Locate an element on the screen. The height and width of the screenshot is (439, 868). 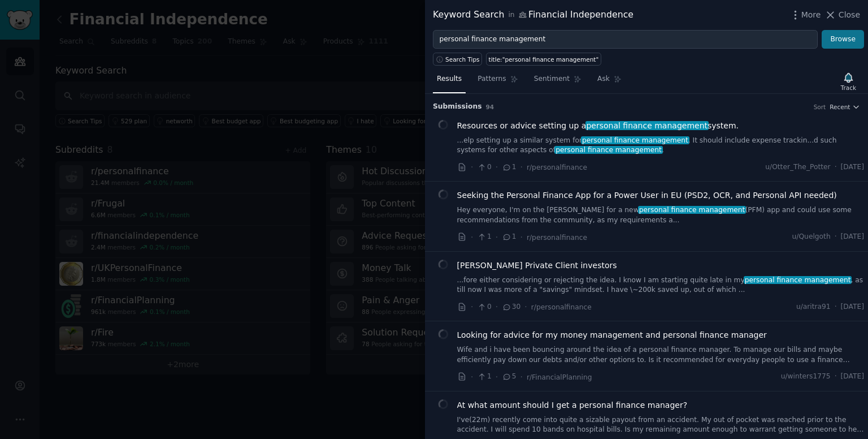
span: Submission s is located at coordinates (457, 107).